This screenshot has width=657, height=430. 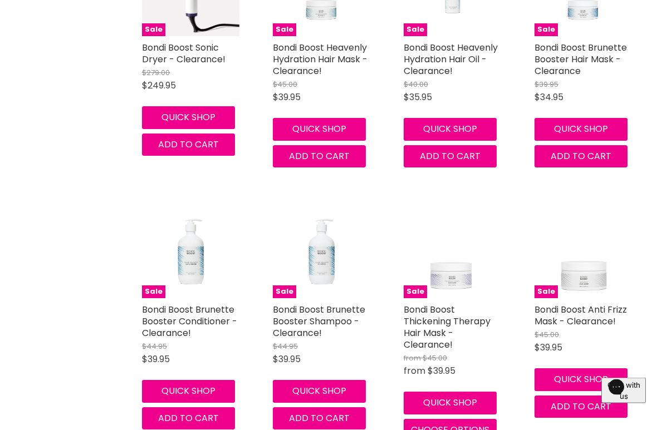 What do you see at coordinates (156, 73) in the screenshot?
I see `span: $279.00` at bounding box center [156, 73].